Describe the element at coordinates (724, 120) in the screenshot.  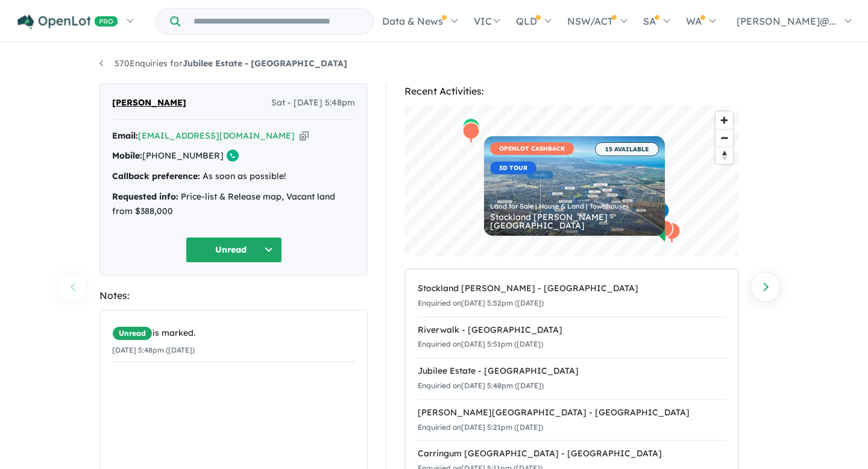
I see `span: Zoom in` at that location.